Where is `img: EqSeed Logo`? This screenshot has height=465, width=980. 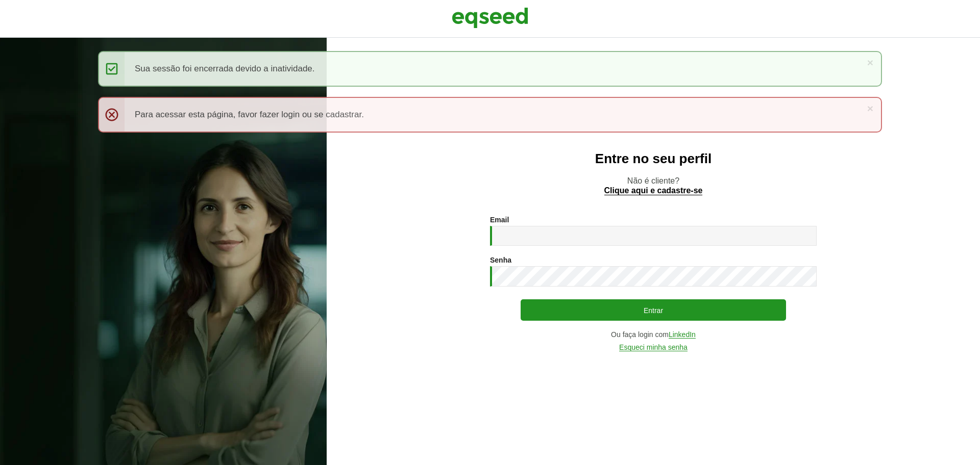 img: EqSeed Logo is located at coordinates (490, 18).